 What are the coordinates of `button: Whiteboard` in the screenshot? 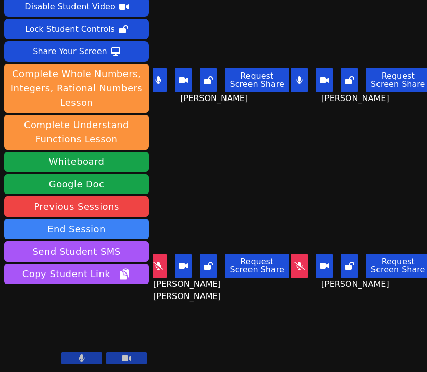 It's located at (76, 162).